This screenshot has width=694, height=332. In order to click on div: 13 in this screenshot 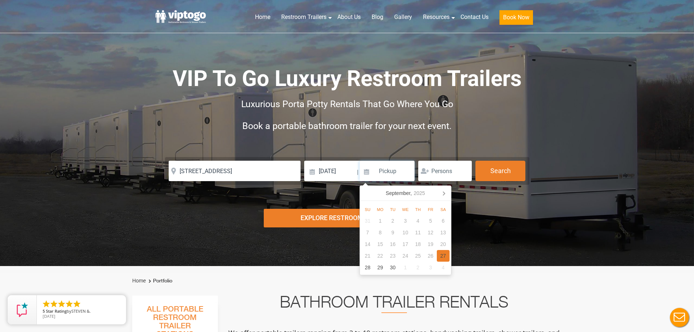, I will do `click(443, 232)`.